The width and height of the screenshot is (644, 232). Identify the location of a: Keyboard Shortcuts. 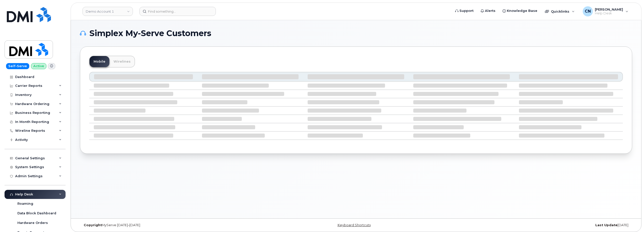
(354, 225).